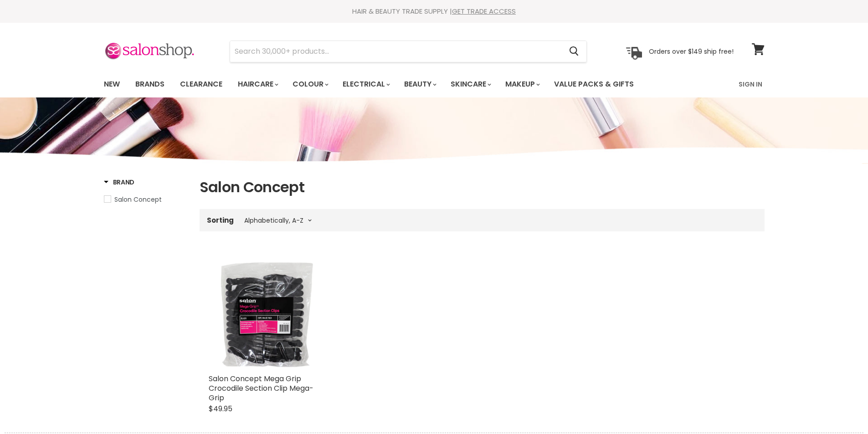  I want to click on h1: Salon Concept, so click(482, 187).